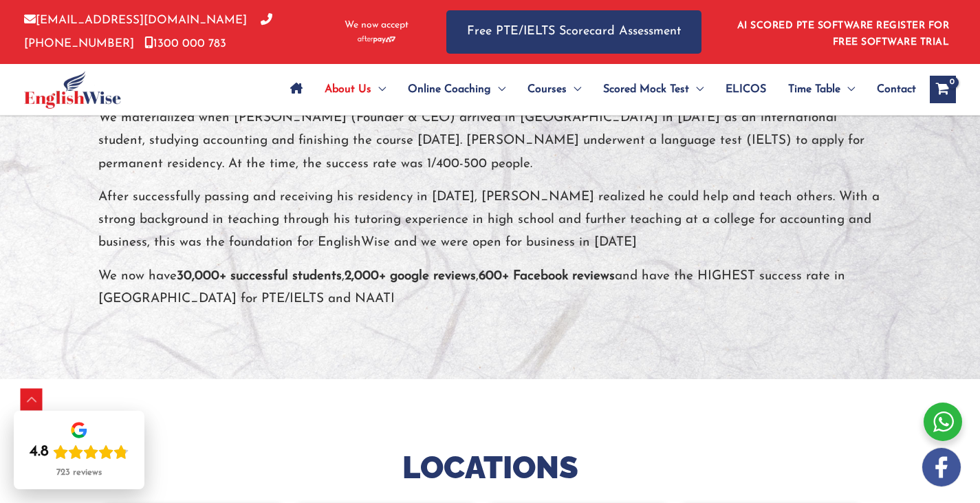 This screenshot has height=503, width=980. What do you see at coordinates (598, 90) in the screenshot?
I see `nav: Site Navigation: Main Menu` at bounding box center [598, 90].